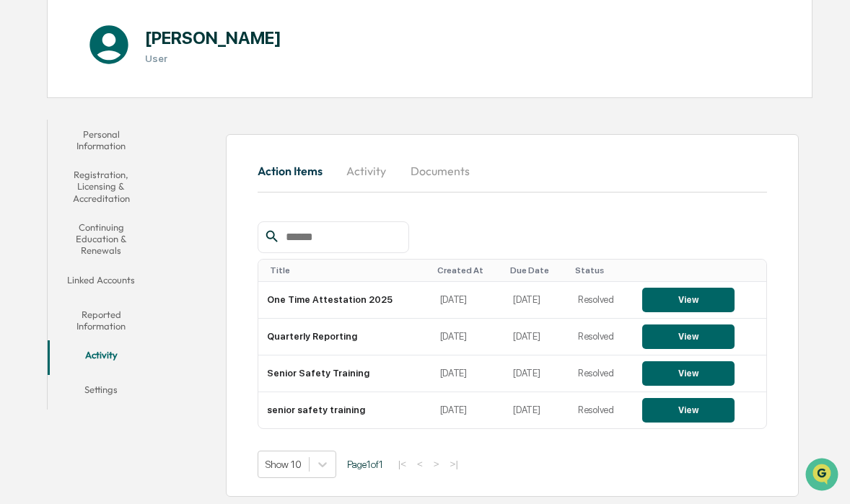  I want to click on td: One Time Attestation 2025, so click(345, 300).